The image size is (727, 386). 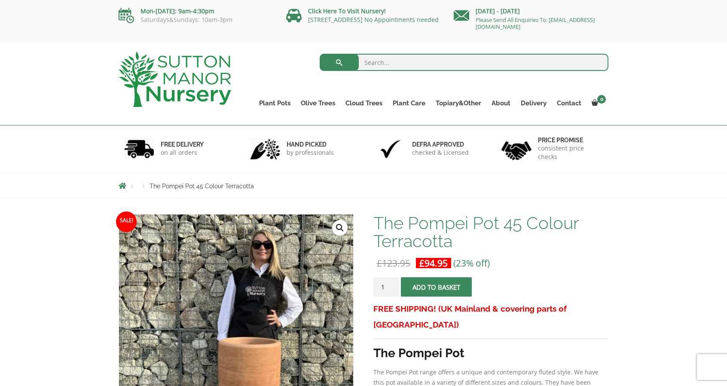 I want to click on h6: Defra approved, so click(x=441, y=144).